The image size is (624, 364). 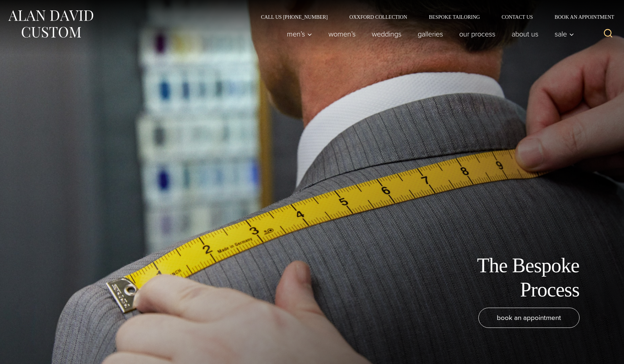 What do you see at coordinates (50, 24) in the screenshot?
I see `img: Alan David Custom` at bounding box center [50, 24].